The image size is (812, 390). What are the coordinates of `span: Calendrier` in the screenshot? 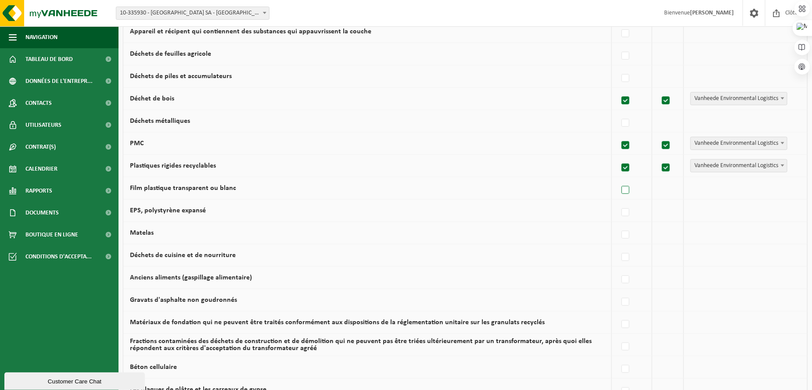 It's located at (41, 169).